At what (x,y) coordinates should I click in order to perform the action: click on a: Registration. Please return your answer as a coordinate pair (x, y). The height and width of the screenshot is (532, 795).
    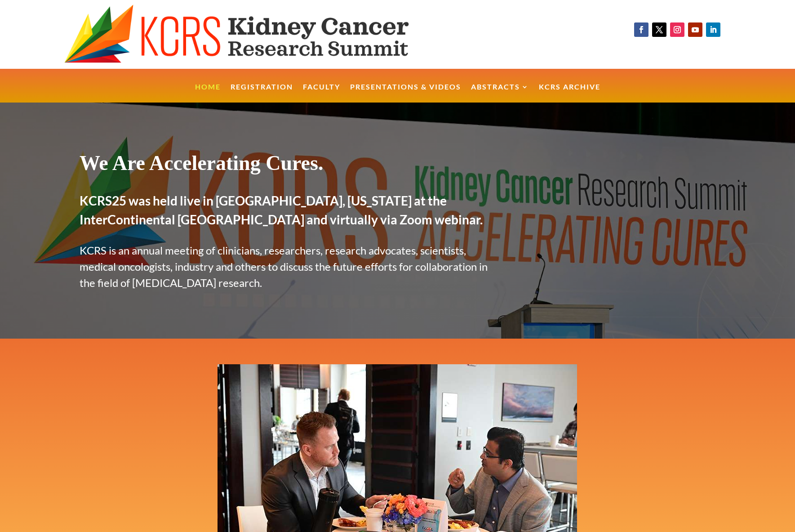
    Looking at the image, I should click on (262, 93).